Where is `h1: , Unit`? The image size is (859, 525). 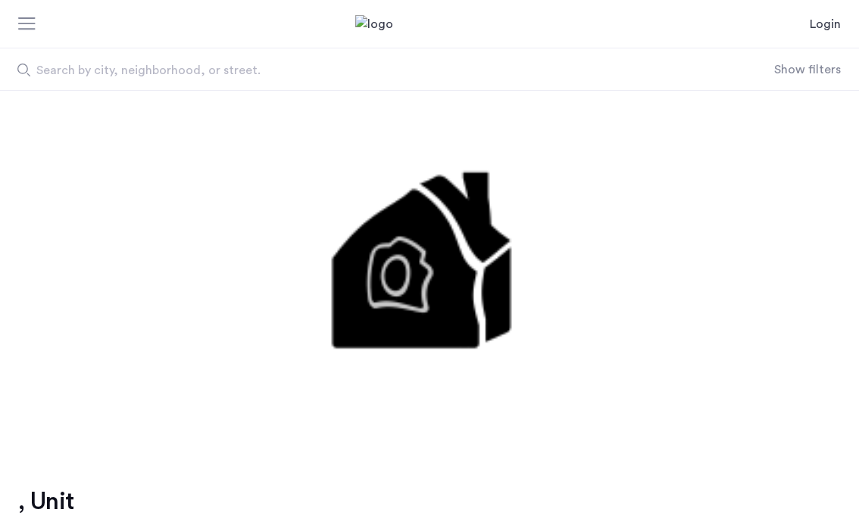
h1: , Unit is located at coordinates (45, 502).